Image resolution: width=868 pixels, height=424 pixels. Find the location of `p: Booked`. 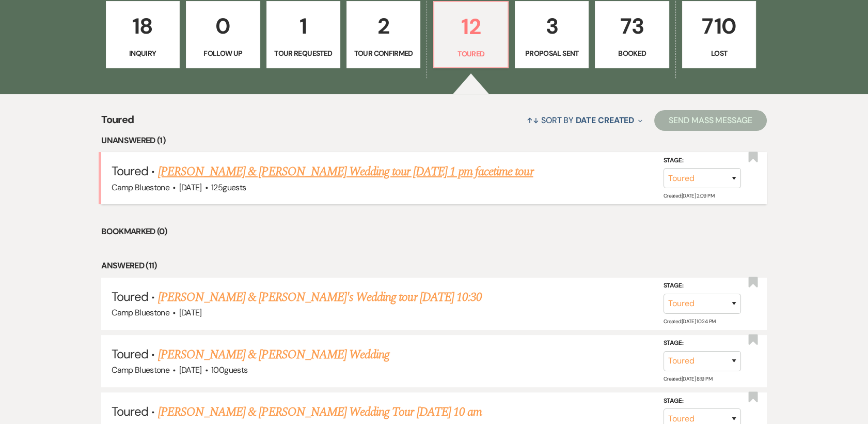

p: Booked is located at coordinates (631, 53).